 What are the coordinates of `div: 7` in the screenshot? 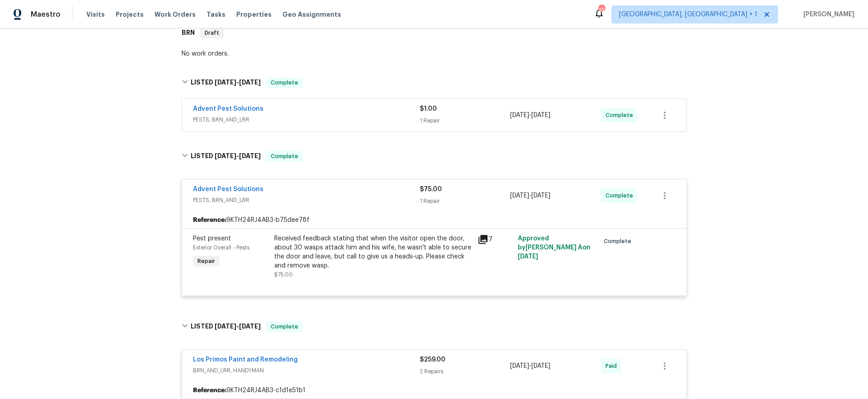 It's located at (495, 239).